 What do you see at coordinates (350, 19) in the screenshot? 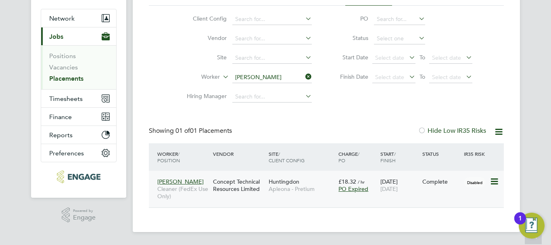
I see `label: PO` at bounding box center [350, 19].